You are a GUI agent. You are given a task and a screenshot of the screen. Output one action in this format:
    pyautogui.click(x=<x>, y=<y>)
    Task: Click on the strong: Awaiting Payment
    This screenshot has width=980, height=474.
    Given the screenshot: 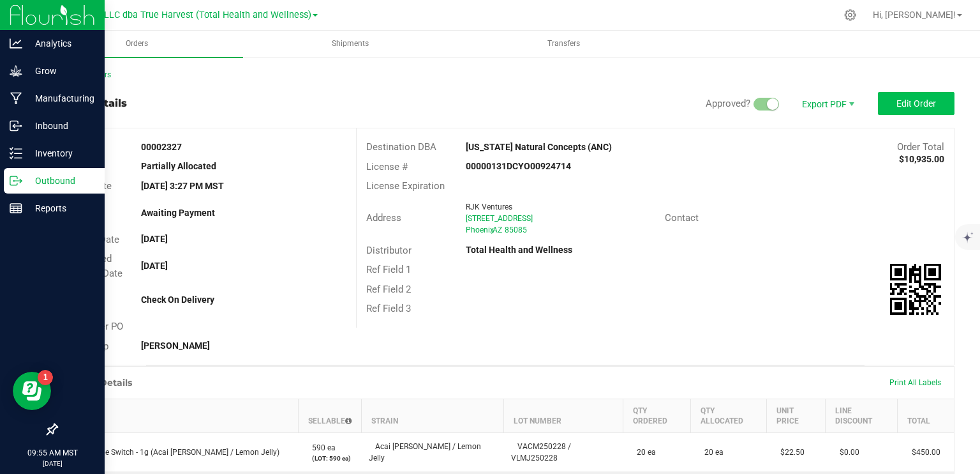 What is the action you would take?
    pyautogui.click(x=178, y=212)
    